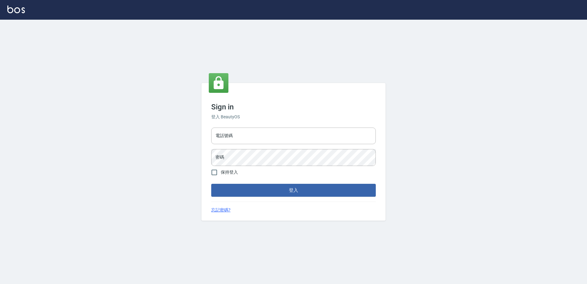  Describe the element at coordinates (294, 107) in the screenshot. I see `h3: Sign in` at that location.